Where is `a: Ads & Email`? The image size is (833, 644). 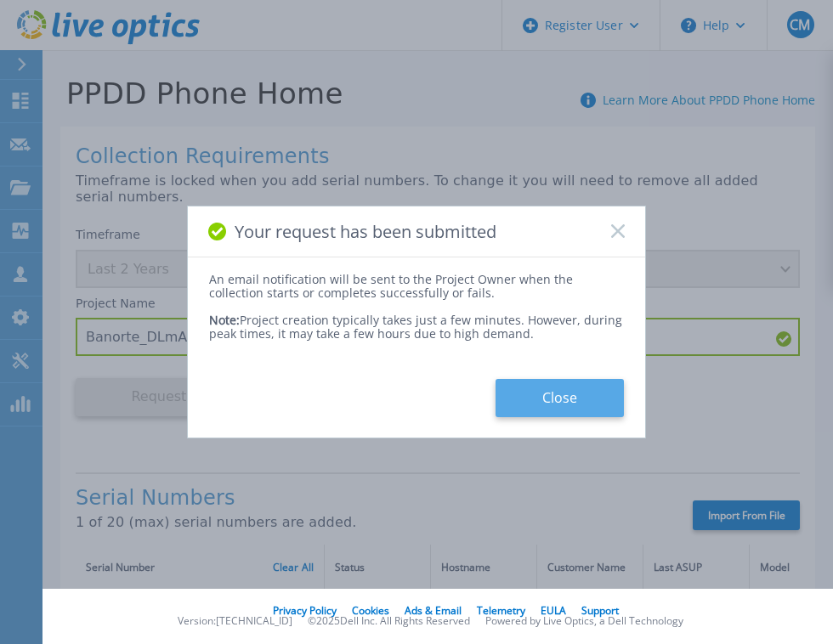 a: Ads & Email is located at coordinates (433, 610).